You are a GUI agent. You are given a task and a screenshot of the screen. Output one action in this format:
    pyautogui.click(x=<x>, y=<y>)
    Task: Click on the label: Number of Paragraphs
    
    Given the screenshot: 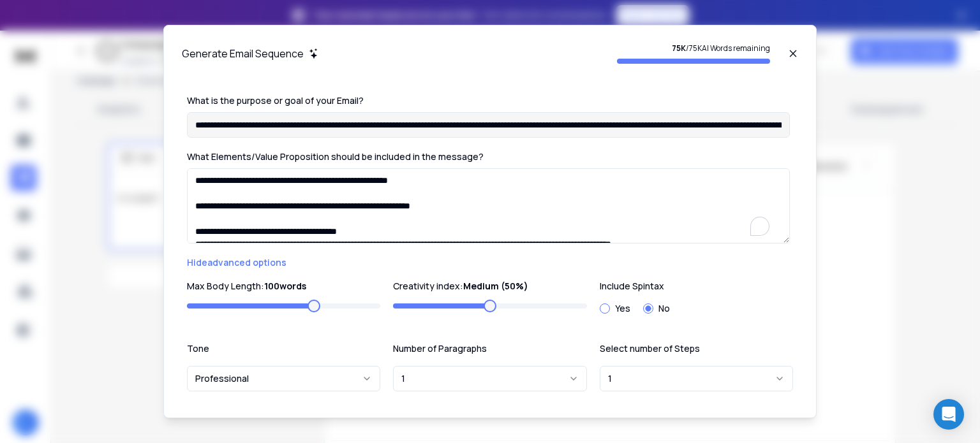 What is the action you would take?
    pyautogui.click(x=489, y=348)
    